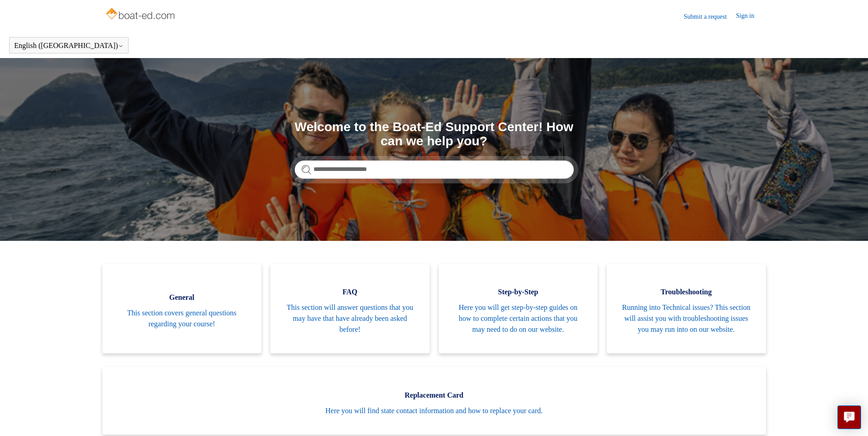 The image size is (868, 436). Describe the element at coordinates (518, 293) in the screenshot. I see `span: Step-by-Step` at that location.